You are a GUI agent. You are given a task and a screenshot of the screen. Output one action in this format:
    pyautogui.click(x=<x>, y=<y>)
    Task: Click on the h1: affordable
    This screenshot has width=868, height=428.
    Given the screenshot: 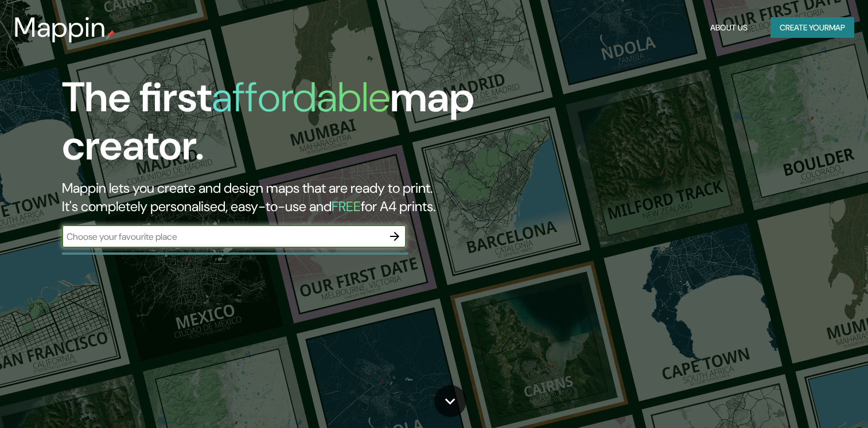 What is the action you would take?
    pyautogui.click(x=300, y=97)
    